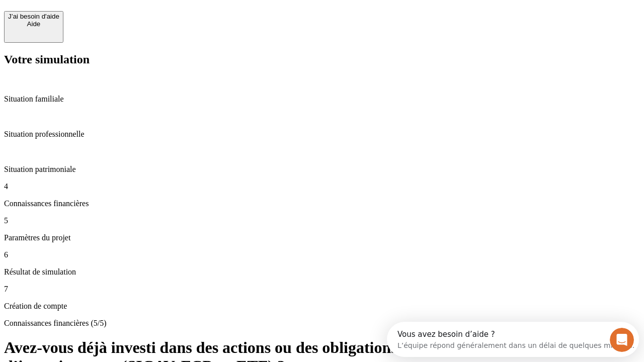  What do you see at coordinates (140, 18) in the screenshot?
I see `div: Ouvrir le Messenger Intercom` at bounding box center [140, 18].